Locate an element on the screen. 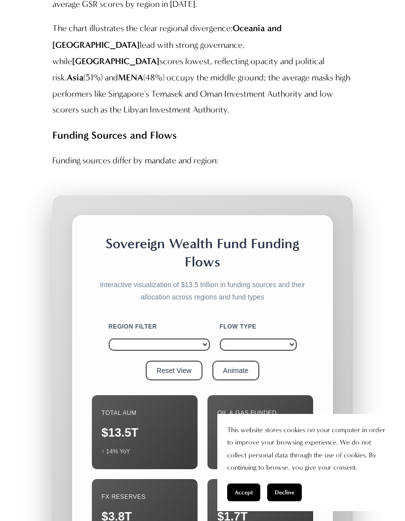 Image resolution: width=405 pixels, height=521 pixels. p: Interactive visualization of $13.5 trillion in funding sources and their allocation across region... is located at coordinates (202, 291).